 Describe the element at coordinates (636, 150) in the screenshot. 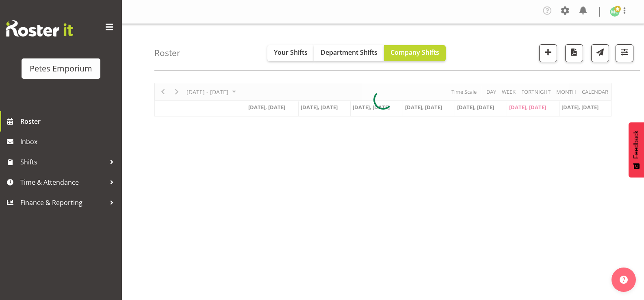

I see `button: Feedback - Show survey` at that location.